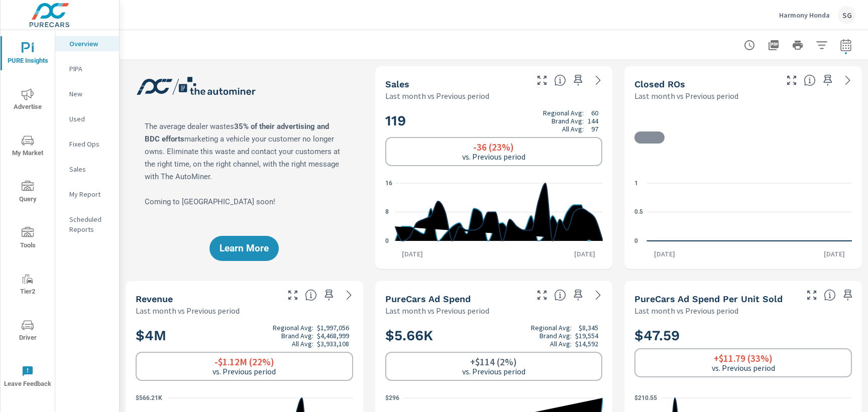 The width and height of the screenshot is (868, 412). What do you see at coordinates (90, 94) in the screenshot?
I see `p: New` at bounding box center [90, 94].